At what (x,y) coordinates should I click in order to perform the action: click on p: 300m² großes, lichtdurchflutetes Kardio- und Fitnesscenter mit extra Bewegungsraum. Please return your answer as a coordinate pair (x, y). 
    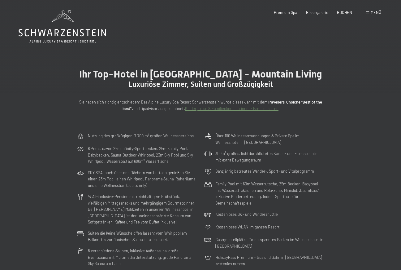
    Looking at the image, I should click on (270, 156).